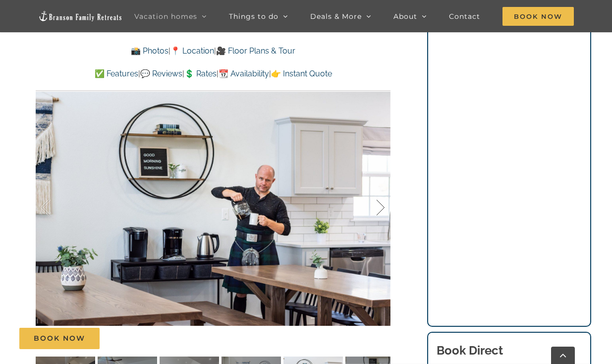 This screenshot has width=612, height=364. What do you see at coordinates (166, 16) in the screenshot?
I see `span: Vacation homes` at bounding box center [166, 16].